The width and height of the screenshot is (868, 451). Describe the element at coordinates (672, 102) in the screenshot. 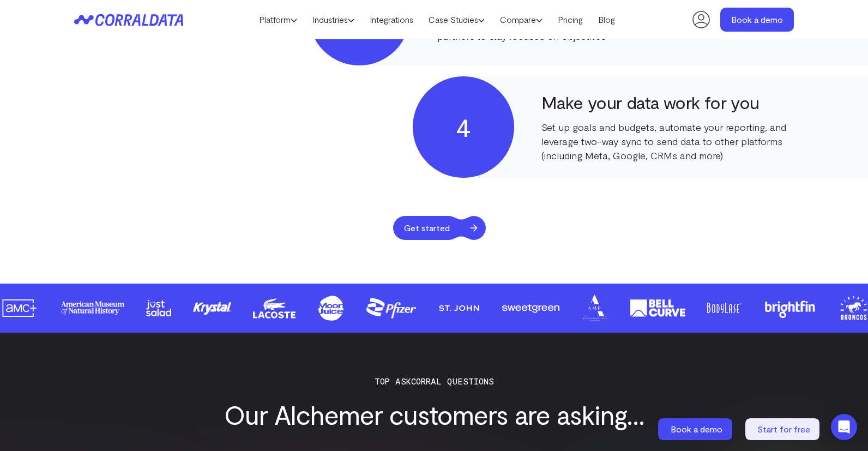

I see `h4: Make your data work for you` at that location.